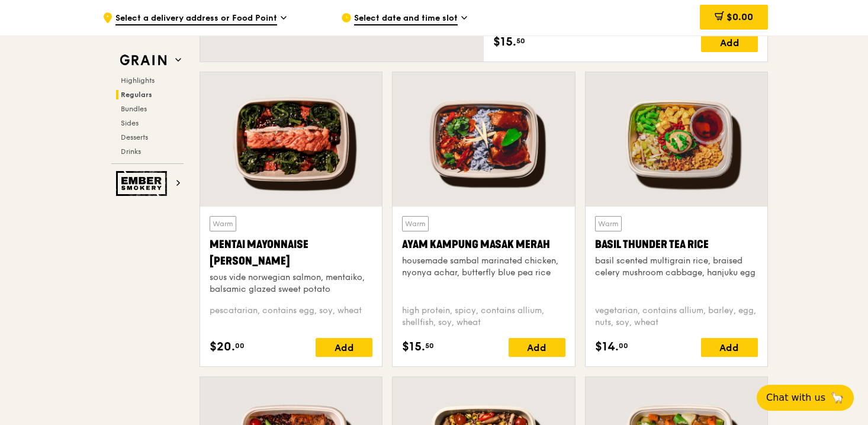 The image size is (868, 425). Describe the element at coordinates (196, 19) in the screenshot. I see `span: Select a delivery address or Food Point` at that location.